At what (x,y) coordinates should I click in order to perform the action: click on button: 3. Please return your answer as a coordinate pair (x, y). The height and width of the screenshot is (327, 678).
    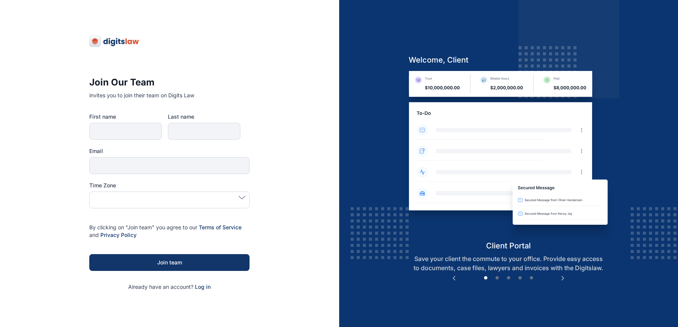
    Looking at the image, I should click on (509, 278).